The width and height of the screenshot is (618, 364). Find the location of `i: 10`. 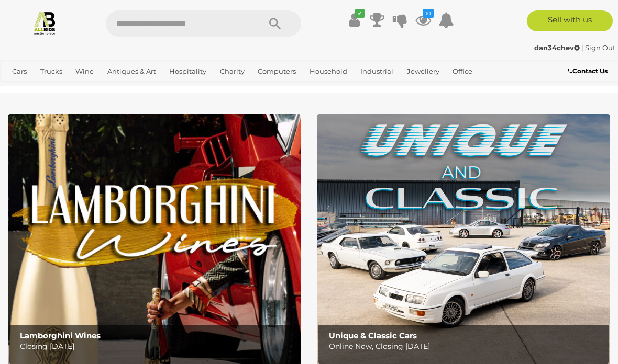

i: 10 is located at coordinates (428, 13).